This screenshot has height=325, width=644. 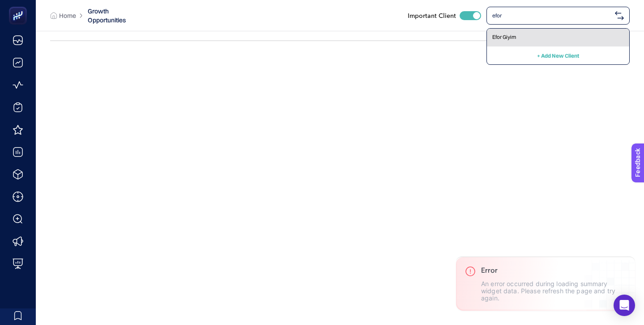 I want to click on h3: Error, so click(x=554, y=271).